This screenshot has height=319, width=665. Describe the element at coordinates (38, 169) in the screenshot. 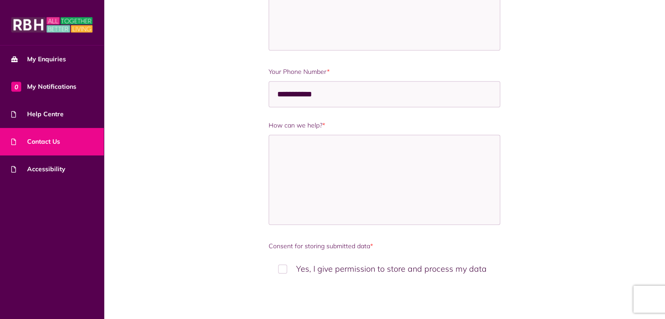

I see `span: Accessibility` at that location.